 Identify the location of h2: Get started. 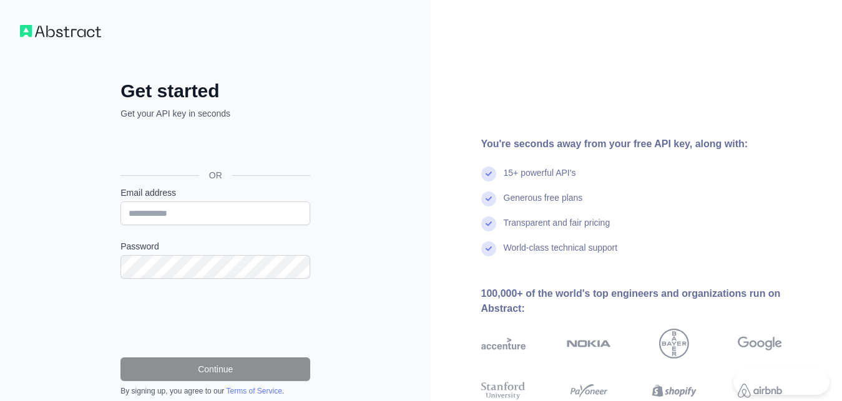
(215, 91).